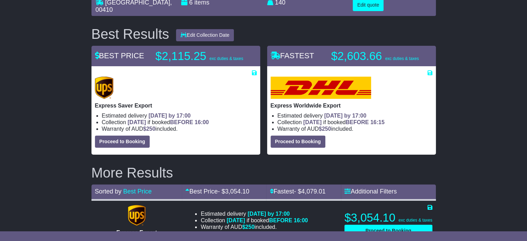 Image resolution: width=527 pixels, height=241 pixels. I want to click on p: $2,115.25, so click(199, 56).